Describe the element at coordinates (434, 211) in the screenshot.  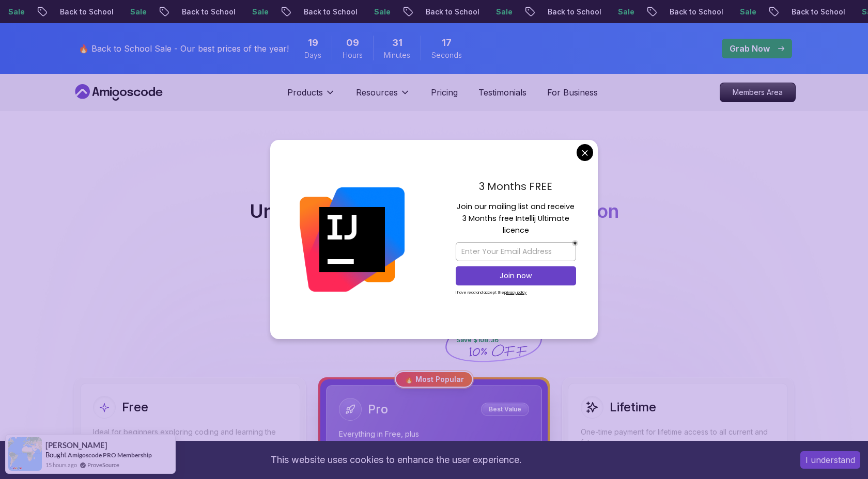
I see `h2: Unlimited Learning with` at that location.